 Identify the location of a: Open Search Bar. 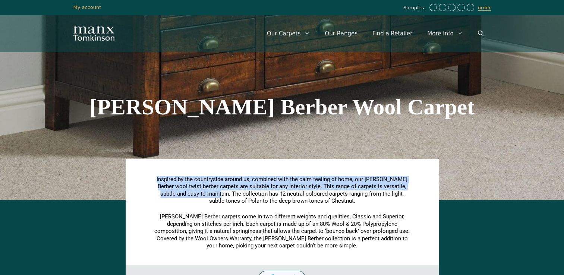
(480, 34).